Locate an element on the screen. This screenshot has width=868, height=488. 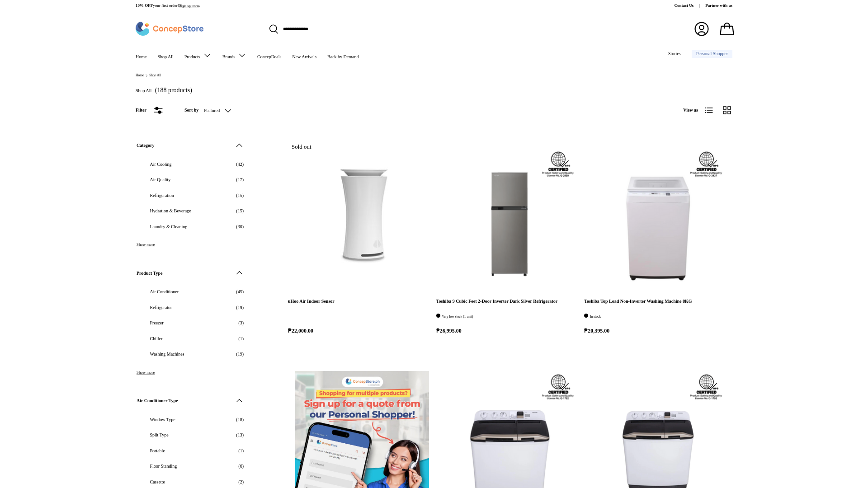
span: Laundry & Cleaning is located at coordinates (191, 227).